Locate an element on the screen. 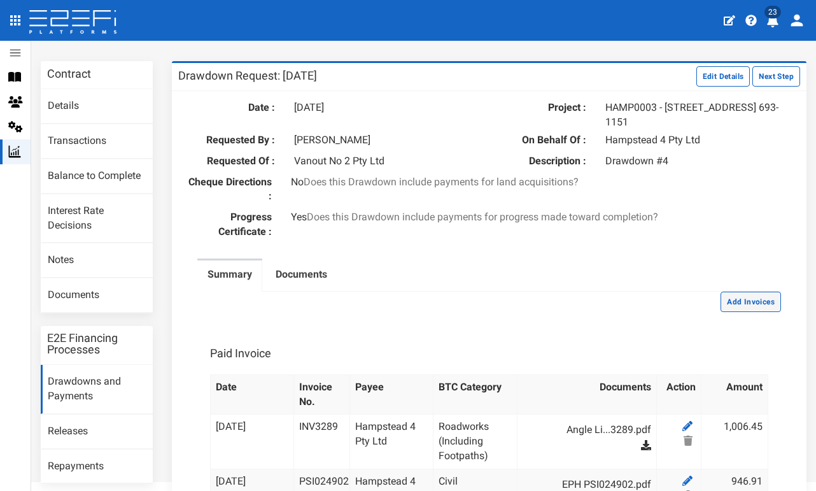 The width and height of the screenshot is (816, 491). a: Releases is located at coordinates (97, 432).